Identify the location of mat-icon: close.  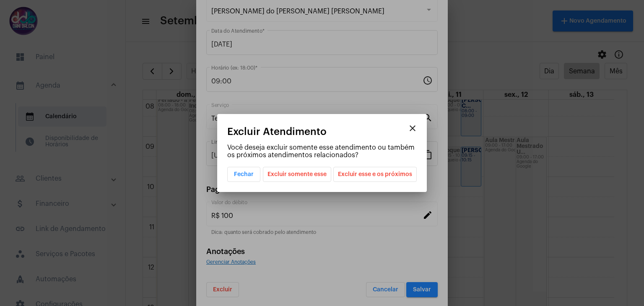
(412, 129).